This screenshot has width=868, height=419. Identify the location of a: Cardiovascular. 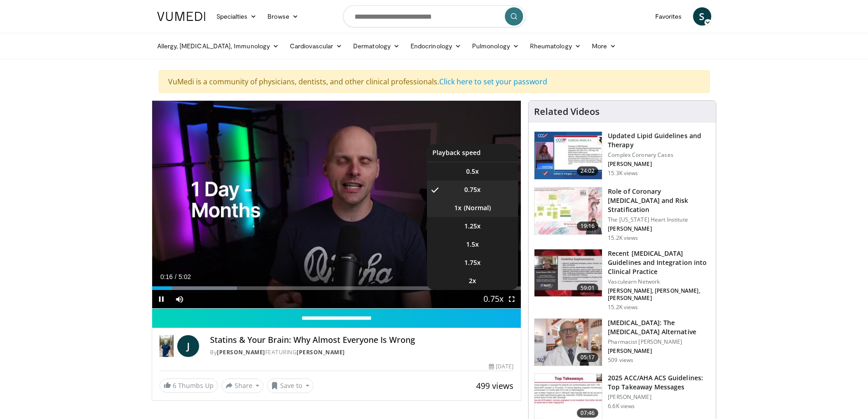
(315, 46).